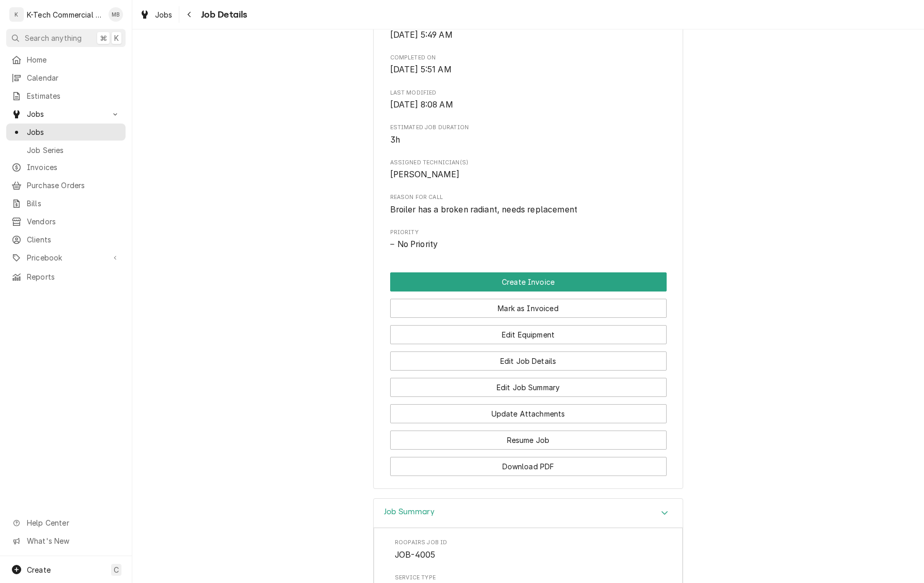  I want to click on div: Mehdi Bazidane's Avatar, so click(116, 15).